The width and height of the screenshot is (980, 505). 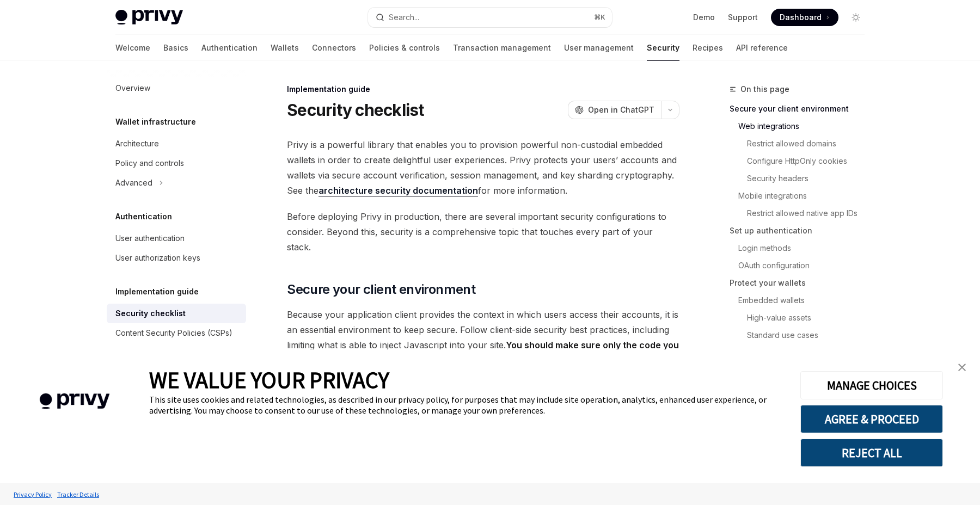 I want to click on a: Authentication, so click(x=229, y=48).